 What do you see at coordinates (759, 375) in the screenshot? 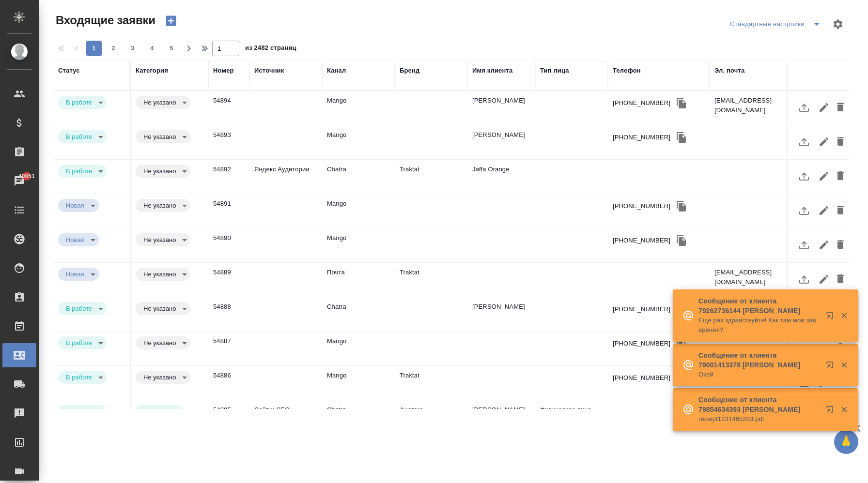
I see `p: Окей` at bounding box center [759, 375].